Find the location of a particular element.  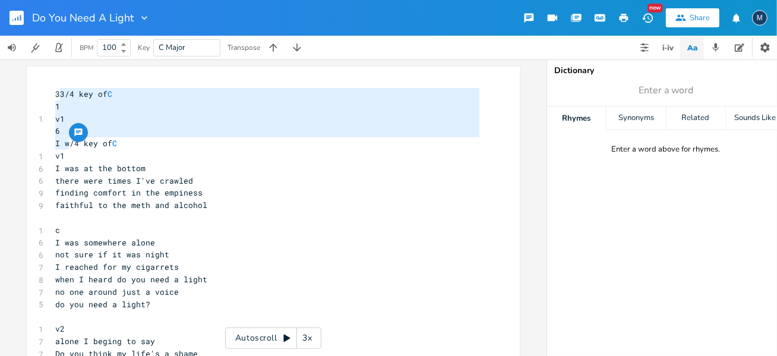

span: 6 is located at coordinates (58, 131).